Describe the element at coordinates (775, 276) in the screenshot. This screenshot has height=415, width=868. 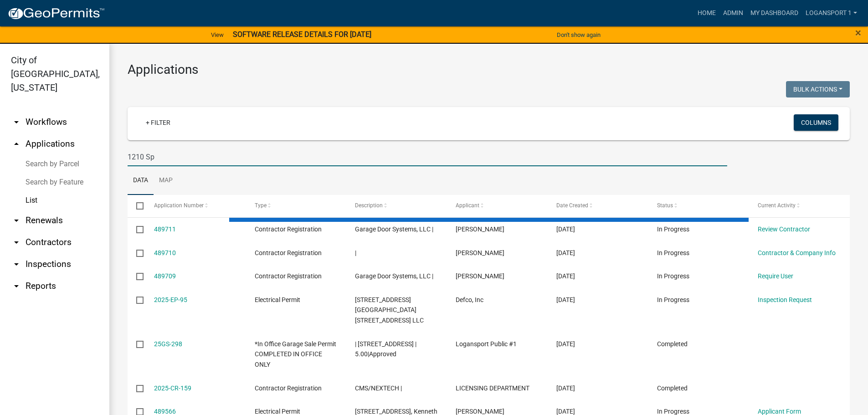
I see `a: Require User` at that location.